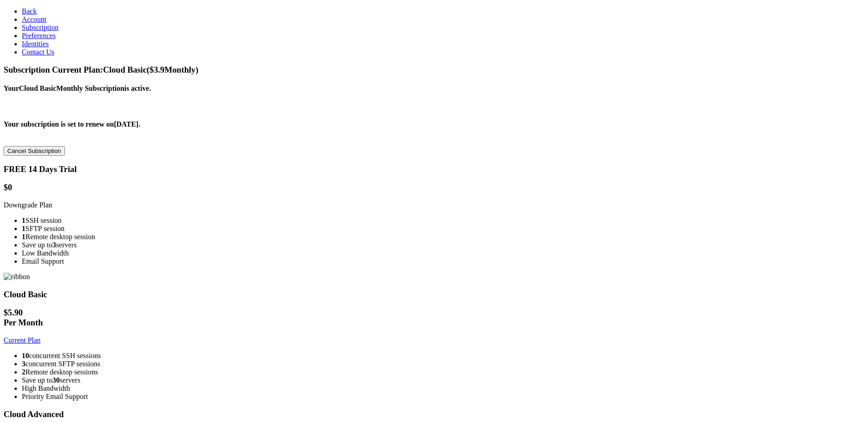  Describe the element at coordinates (443, 220) in the screenshot. I see `li: SSH session` at that location.